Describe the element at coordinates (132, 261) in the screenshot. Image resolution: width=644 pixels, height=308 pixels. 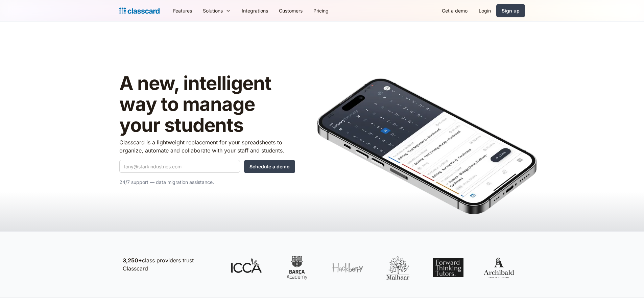
I see `strong: 3,250+` at that location.